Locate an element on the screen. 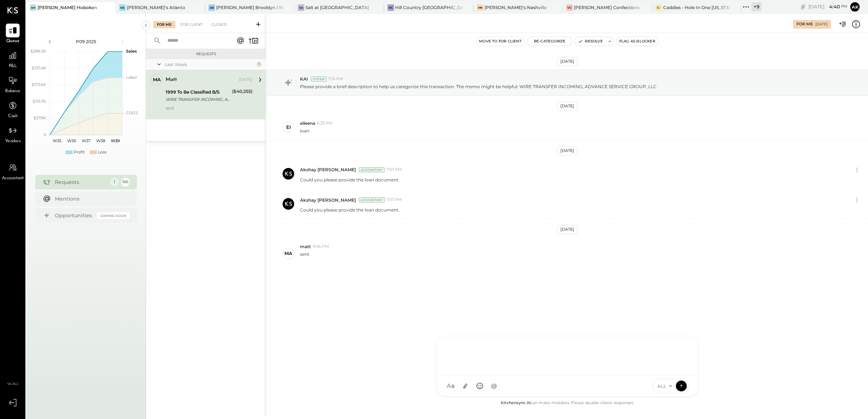  span: ALL is located at coordinates (661, 386).